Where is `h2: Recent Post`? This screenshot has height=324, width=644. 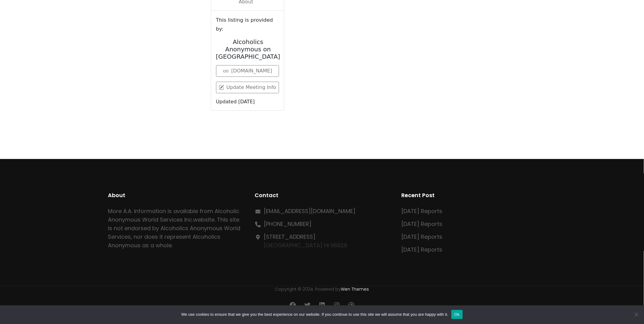
h2: Recent Post is located at coordinates (469, 196).